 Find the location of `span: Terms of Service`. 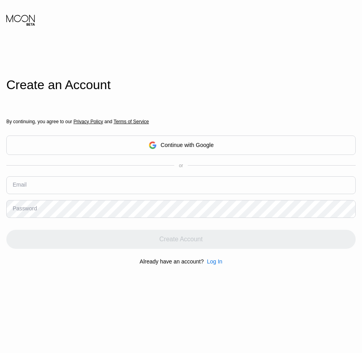

span: Terms of Service is located at coordinates (131, 121).